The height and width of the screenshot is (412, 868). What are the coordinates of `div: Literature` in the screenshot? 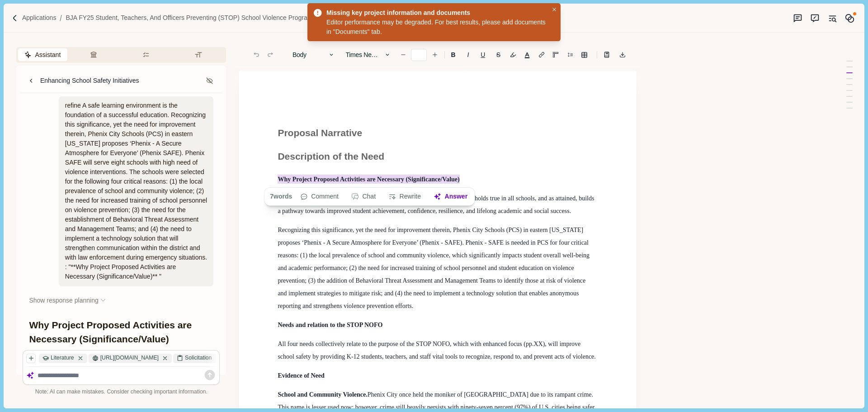 It's located at (63, 358).